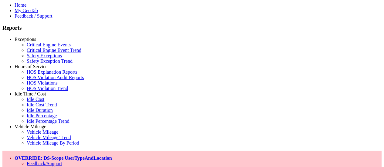 Image resolution: width=384 pixels, height=167 pixels. I want to click on h3: Reports, so click(192, 28).